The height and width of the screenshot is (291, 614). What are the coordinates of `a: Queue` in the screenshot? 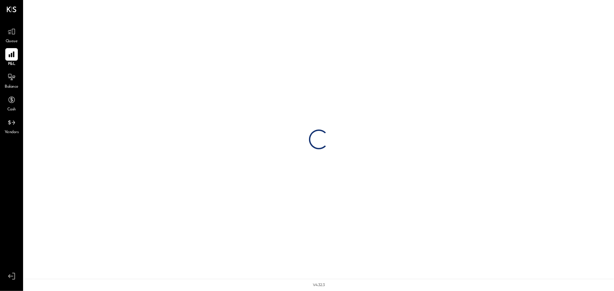 It's located at (12, 35).